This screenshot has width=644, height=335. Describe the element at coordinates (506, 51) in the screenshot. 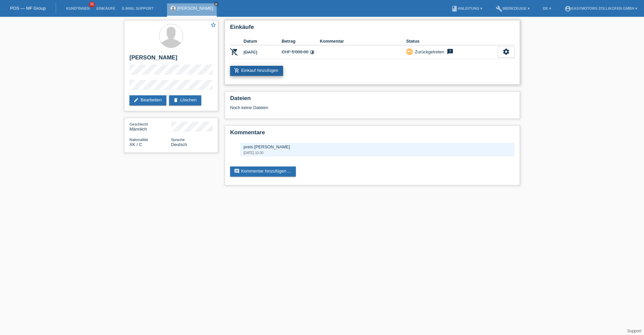

I see `i: settings` at that location.